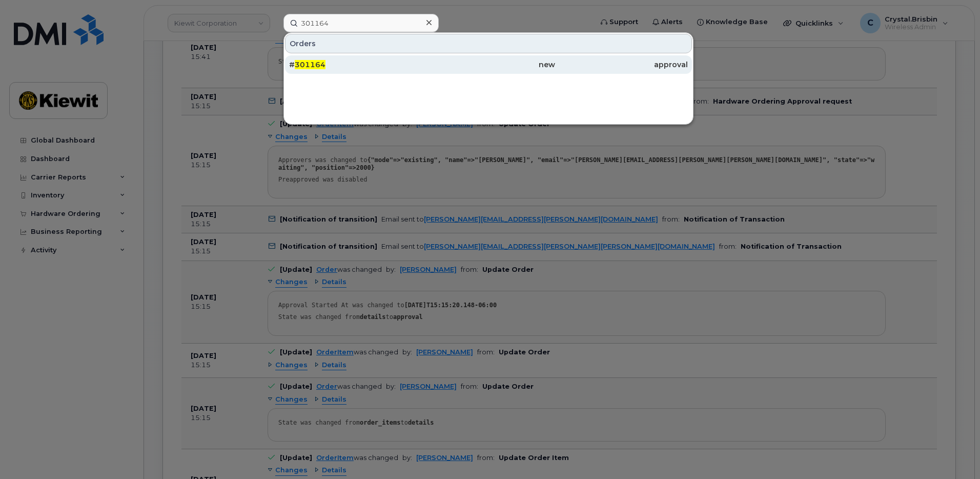 This screenshot has width=980, height=479. Describe the element at coordinates (621, 65) in the screenshot. I see `div: approval` at that location.